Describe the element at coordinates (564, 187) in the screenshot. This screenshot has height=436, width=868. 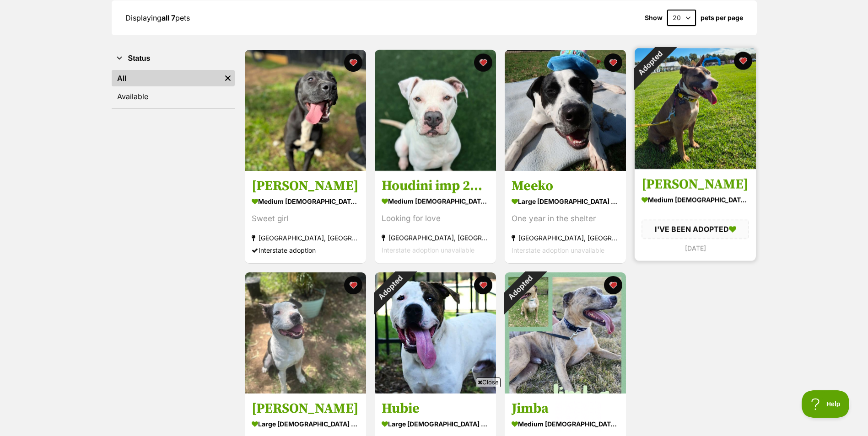
I see `h3: Meeko` at that location.